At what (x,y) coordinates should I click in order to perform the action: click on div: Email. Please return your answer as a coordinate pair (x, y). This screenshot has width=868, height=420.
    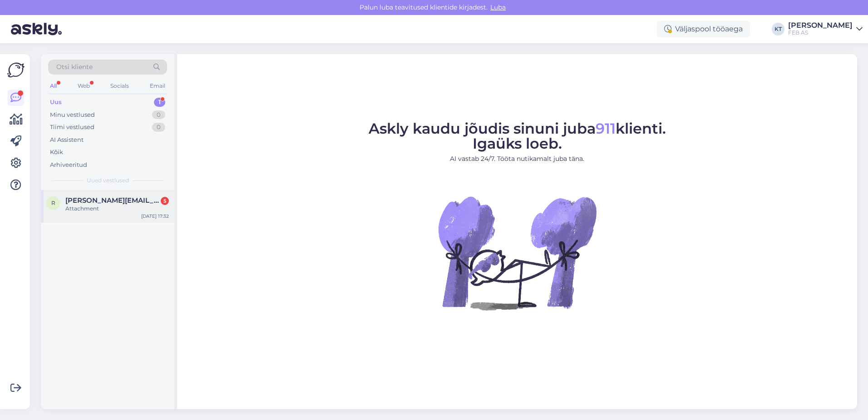
    Looking at the image, I should click on (157, 86).